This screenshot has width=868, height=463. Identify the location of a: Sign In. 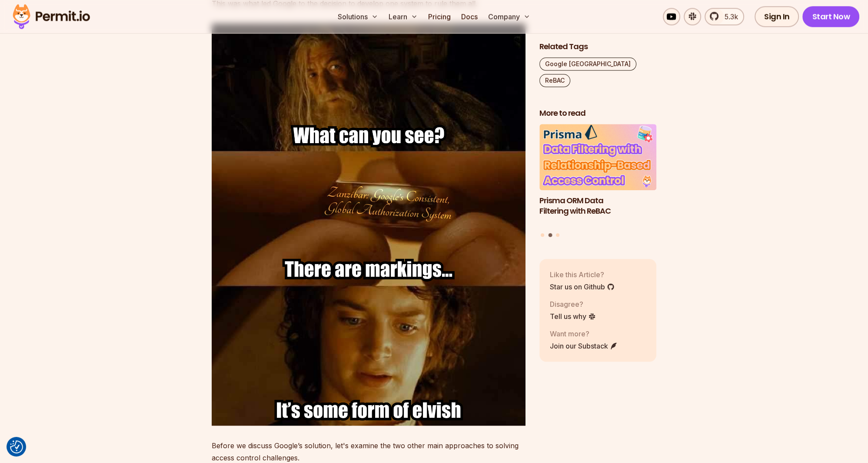
(776, 17).